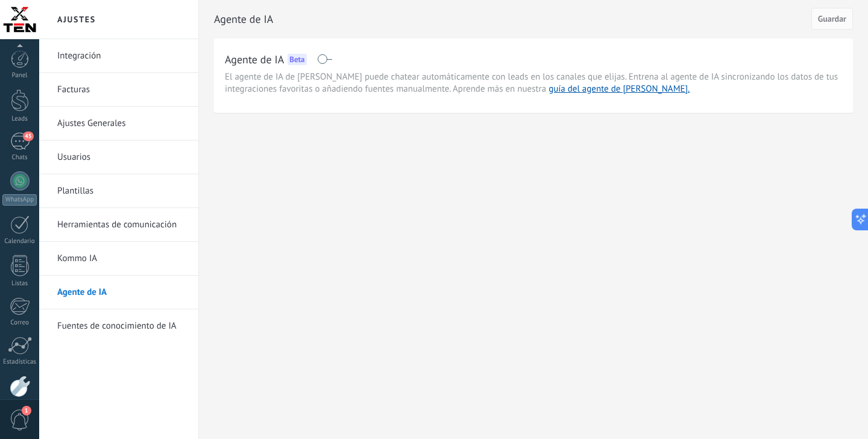 This screenshot has width=868, height=439. Describe the element at coordinates (832, 19) in the screenshot. I see `button: Guardar` at that location.